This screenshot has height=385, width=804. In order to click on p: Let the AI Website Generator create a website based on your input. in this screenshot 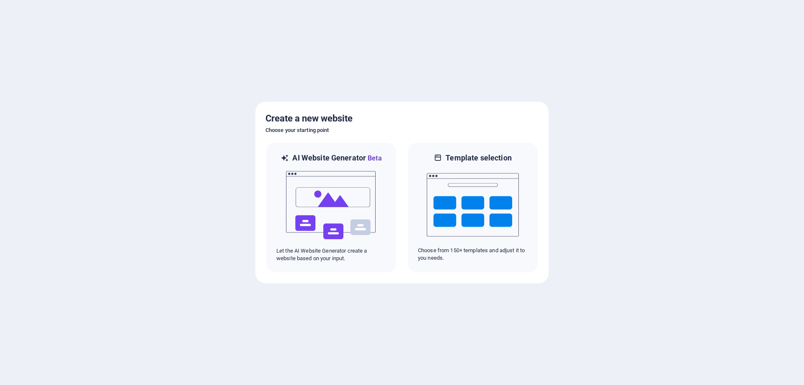, I will do `click(331, 255)`.